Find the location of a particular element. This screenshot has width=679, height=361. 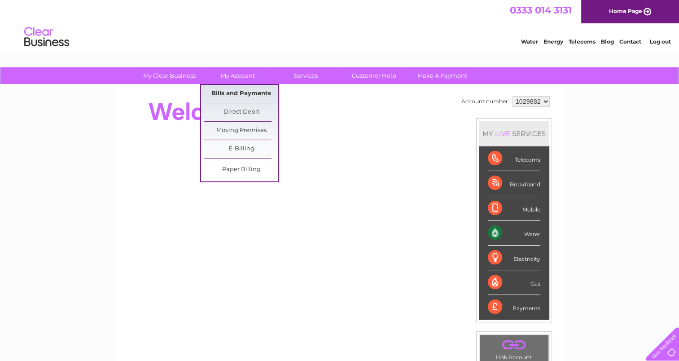

a: Telecoms is located at coordinates (582, 41).